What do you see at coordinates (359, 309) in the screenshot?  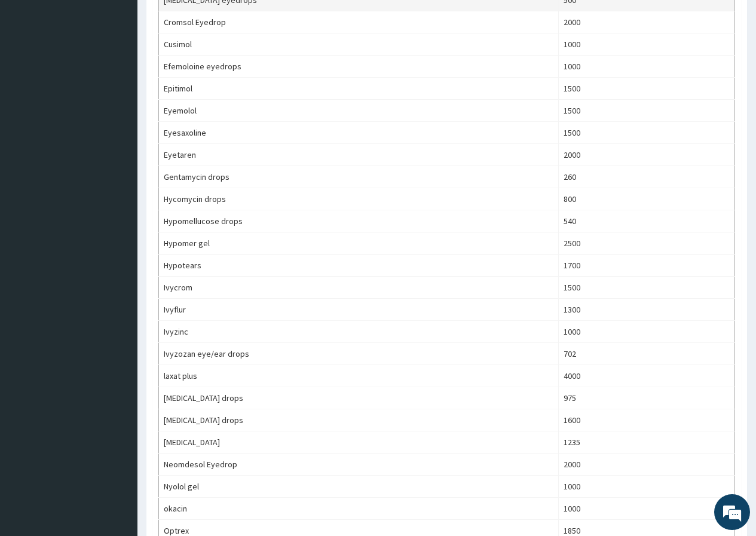 I see `td: Ivyflur` at bounding box center [359, 309].